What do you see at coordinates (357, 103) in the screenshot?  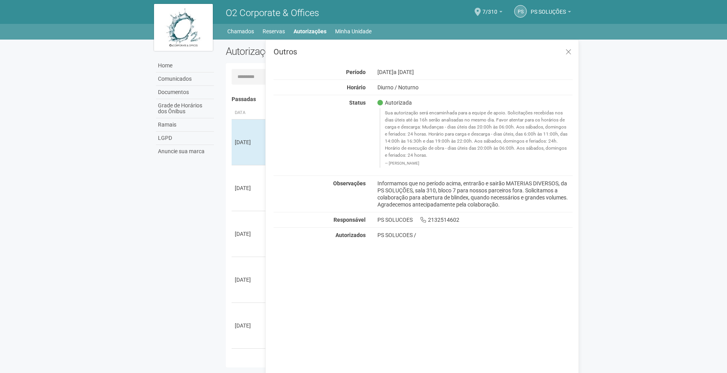 I see `strong: Status` at bounding box center [357, 103].